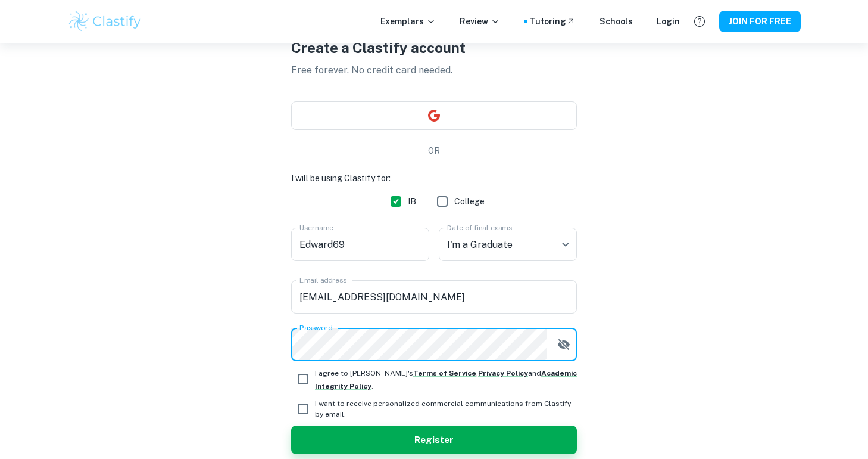 The width and height of the screenshot is (868, 459). I want to click on a: Schools, so click(616, 21).